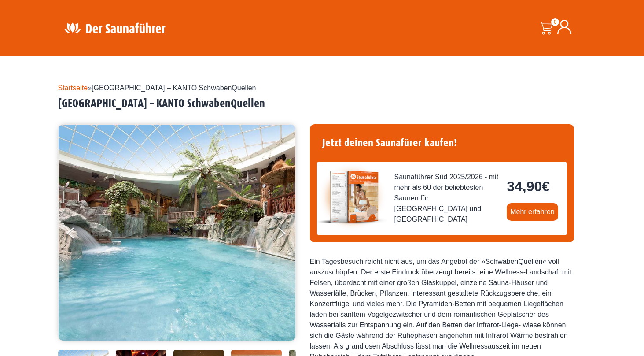  What do you see at coordinates (73, 88) in the screenshot?
I see `a: Startseite` at bounding box center [73, 88].